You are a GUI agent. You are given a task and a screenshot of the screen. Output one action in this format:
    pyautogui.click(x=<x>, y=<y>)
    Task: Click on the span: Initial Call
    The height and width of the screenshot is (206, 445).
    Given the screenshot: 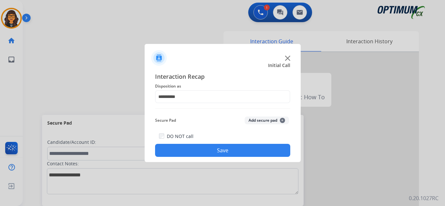 What is the action you would take?
    pyautogui.click(x=279, y=65)
    